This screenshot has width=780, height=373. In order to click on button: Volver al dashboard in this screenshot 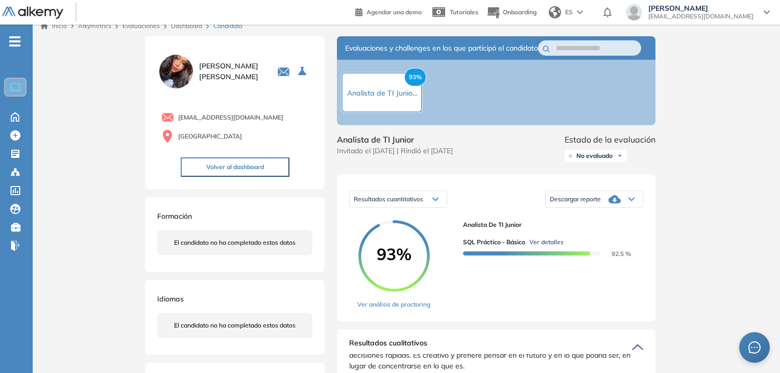, I will do `click(235, 167)`.